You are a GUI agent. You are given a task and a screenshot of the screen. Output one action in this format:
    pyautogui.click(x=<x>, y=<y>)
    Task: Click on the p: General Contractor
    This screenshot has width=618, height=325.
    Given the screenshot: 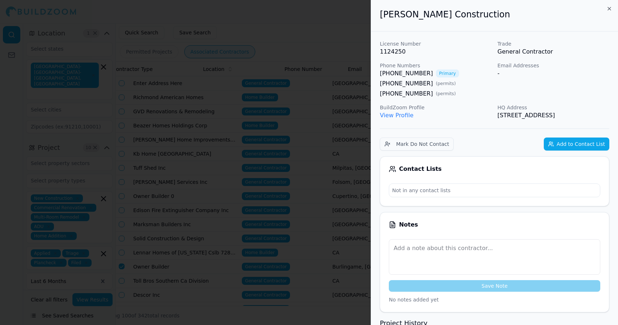 What is the action you would take?
    pyautogui.click(x=553, y=52)
    